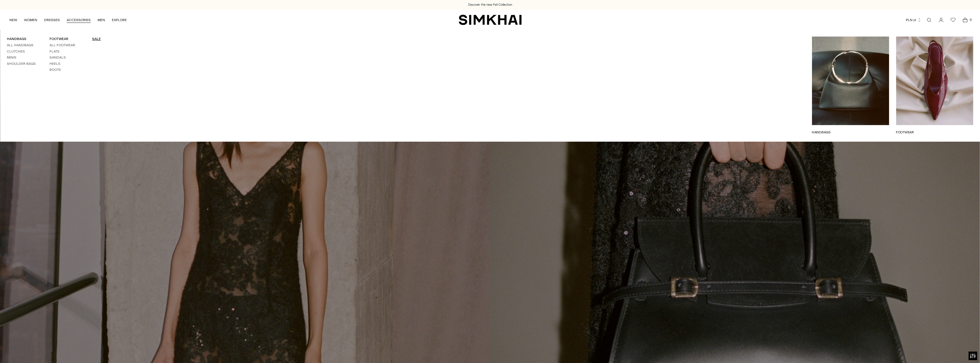  I want to click on a: Open search modal, so click(929, 20).